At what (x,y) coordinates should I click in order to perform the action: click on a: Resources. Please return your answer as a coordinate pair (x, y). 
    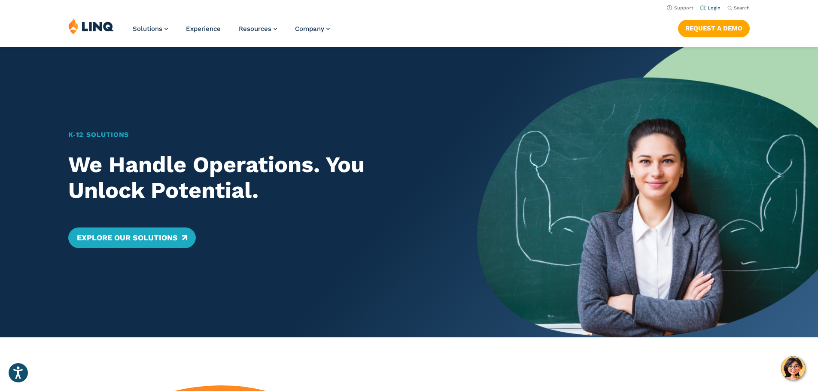
    Looking at the image, I should click on (258, 29).